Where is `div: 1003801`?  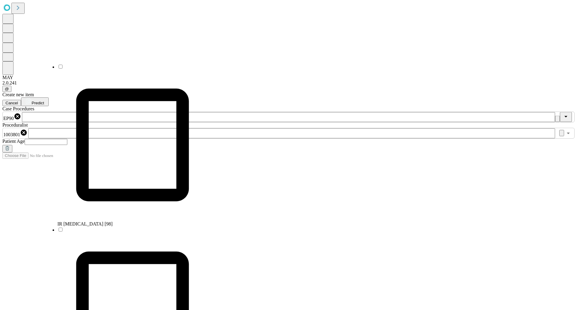
div: 1003801 is located at coordinates (15, 133).